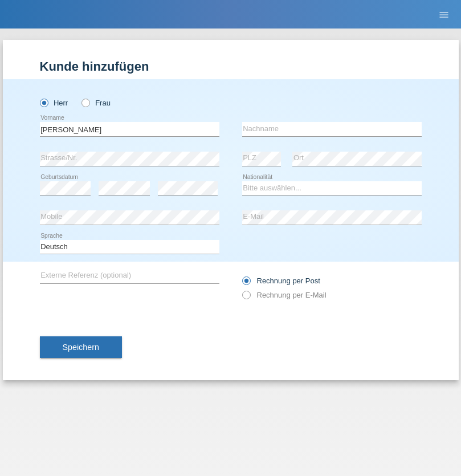  Describe the element at coordinates (54, 102) in the screenshot. I see `label: Herr` at that location.